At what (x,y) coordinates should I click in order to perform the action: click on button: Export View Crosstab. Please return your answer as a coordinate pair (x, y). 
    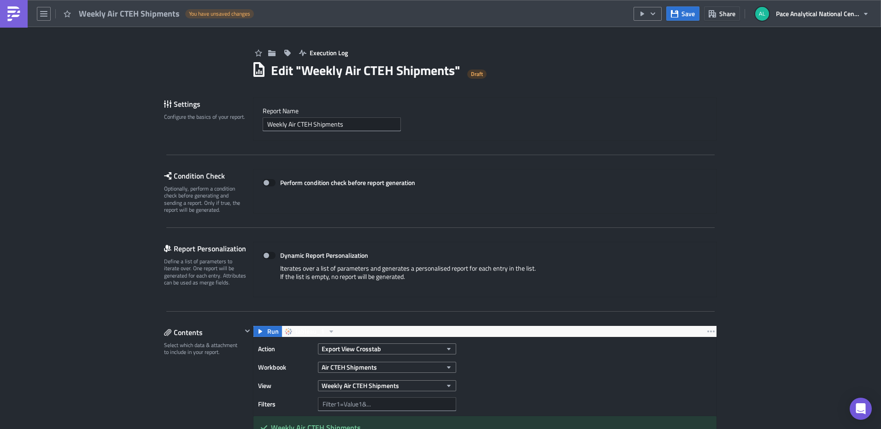
    Looking at the image, I should click on (387, 349).